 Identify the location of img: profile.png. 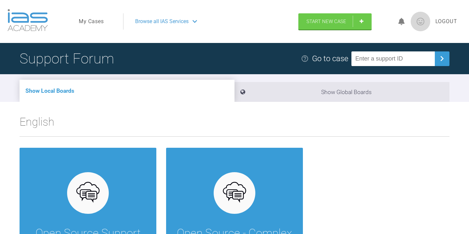
(421, 22).